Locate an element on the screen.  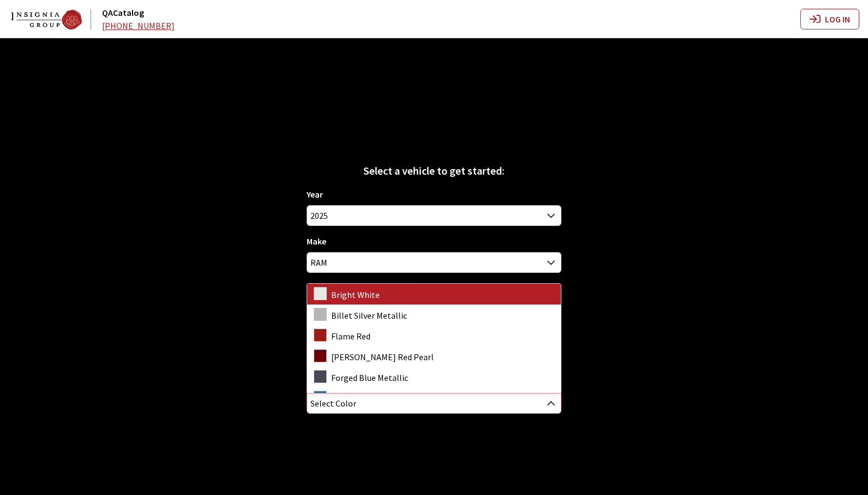
a: QACatalog is located at coordinates (123, 12).